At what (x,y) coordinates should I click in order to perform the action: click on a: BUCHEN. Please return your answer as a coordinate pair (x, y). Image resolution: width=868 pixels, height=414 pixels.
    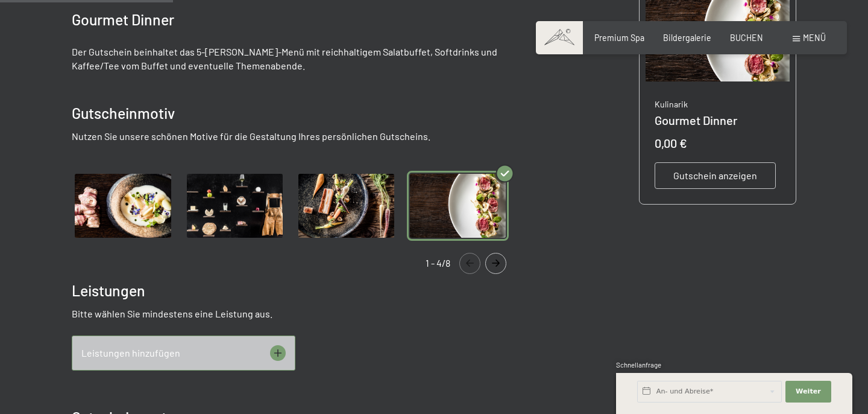
    Looking at the image, I should click on (746, 37).